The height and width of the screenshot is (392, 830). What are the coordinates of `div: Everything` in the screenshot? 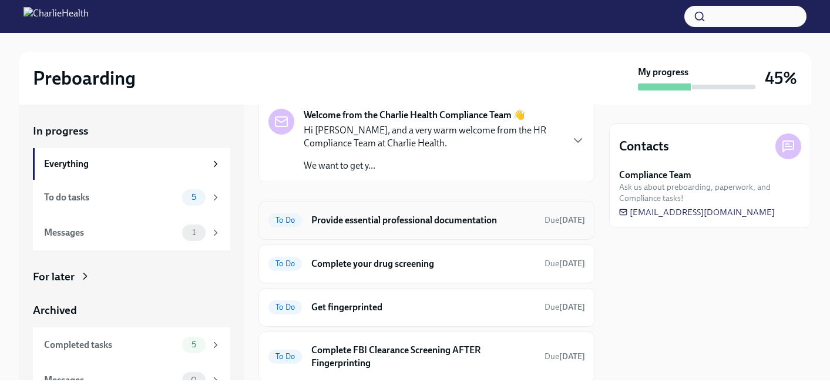 It's located at (125, 164).